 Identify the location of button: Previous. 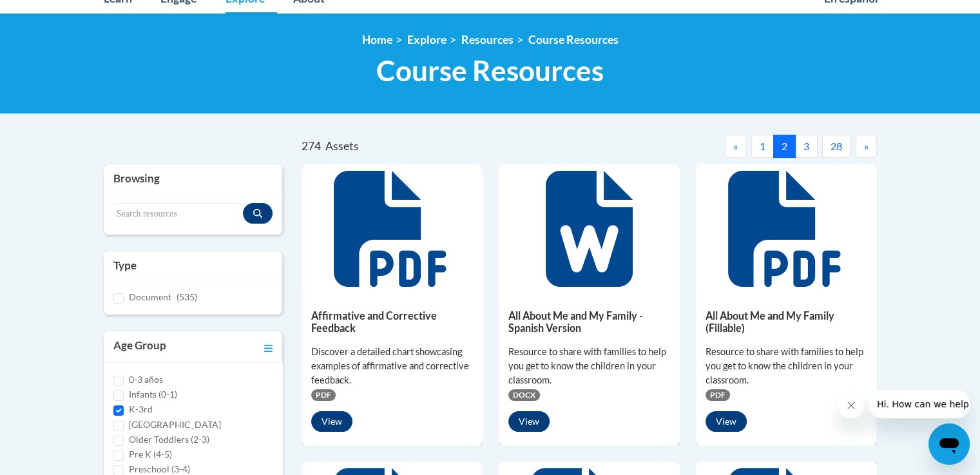
(736, 146).